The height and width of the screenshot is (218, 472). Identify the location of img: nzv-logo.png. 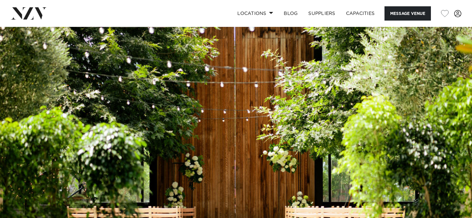
(28, 13).